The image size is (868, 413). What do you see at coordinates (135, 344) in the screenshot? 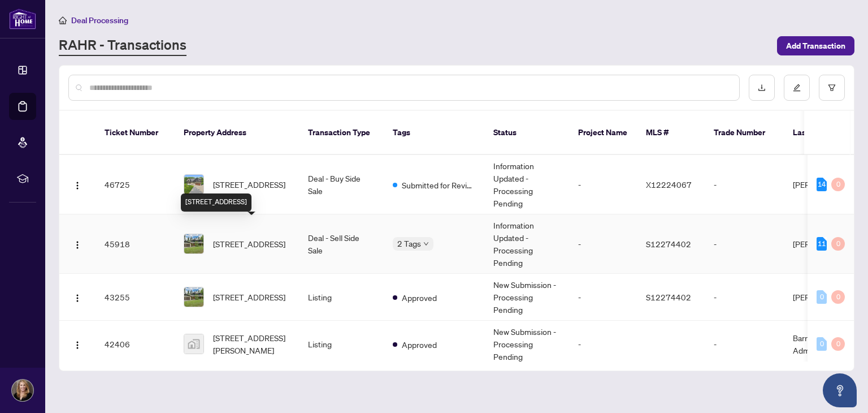
I see `td: 42406` at bounding box center [135, 344].